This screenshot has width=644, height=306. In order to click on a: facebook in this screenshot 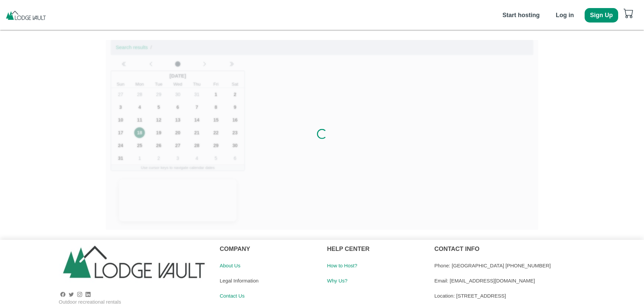, I will do `click(63, 294)`.